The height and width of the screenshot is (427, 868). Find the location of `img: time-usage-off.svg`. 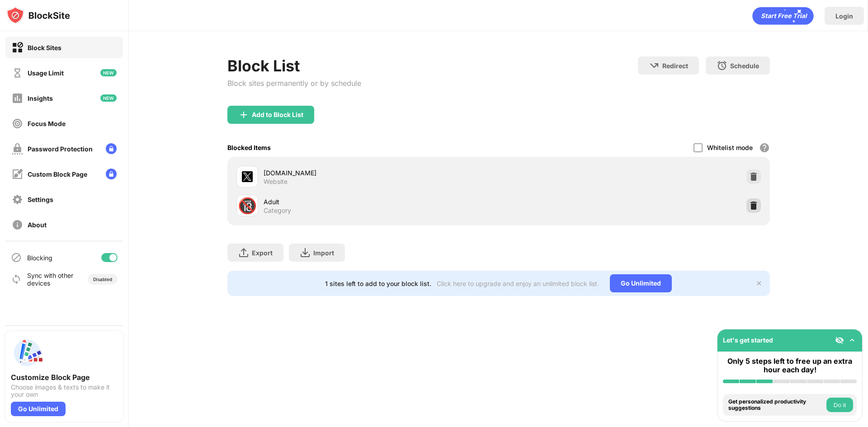

img: time-usage-off.svg is located at coordinates (17, 72).